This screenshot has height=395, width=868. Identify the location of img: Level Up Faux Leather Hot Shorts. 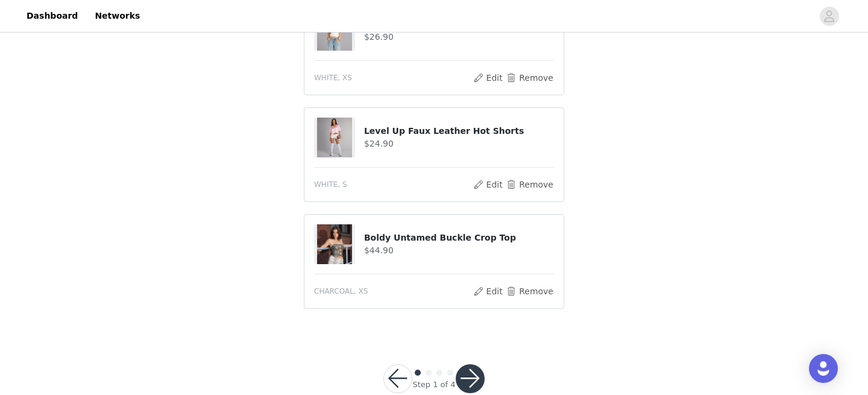
(335, 137).